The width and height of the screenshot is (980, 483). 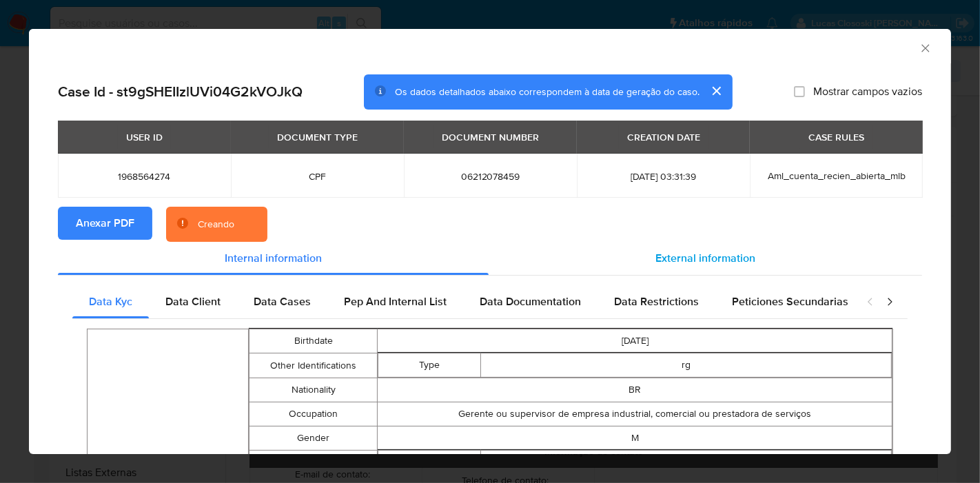 I want to click on span: Anexar PDF, so click(x=105, y=223).